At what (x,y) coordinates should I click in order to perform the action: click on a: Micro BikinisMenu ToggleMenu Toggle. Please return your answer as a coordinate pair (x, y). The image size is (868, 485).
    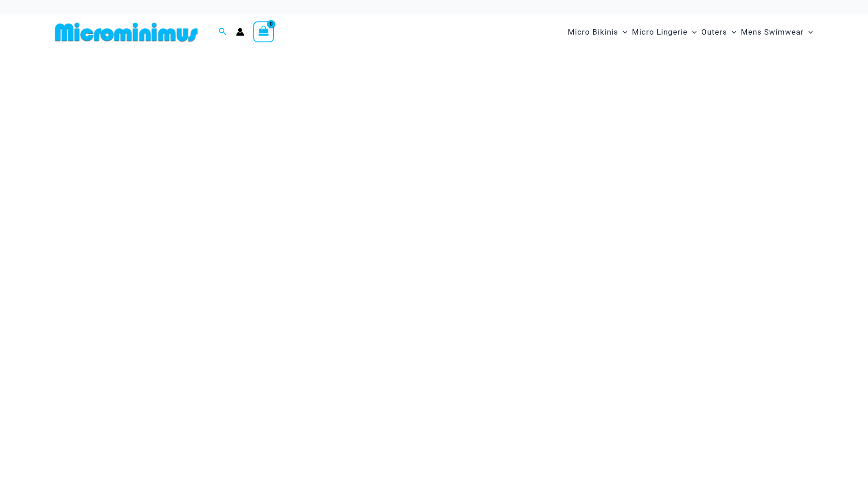
    Looking at the image, I should click on (597, 32).